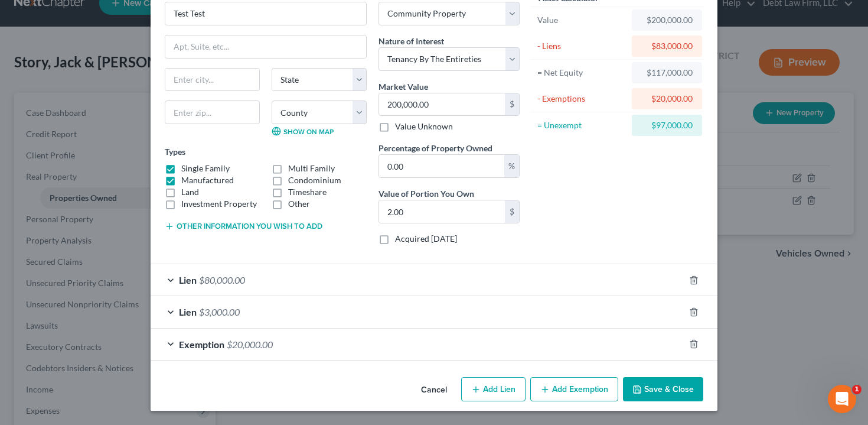 The image size is (868, 425). I want to click on label: Multi Family, so click(311, 169).